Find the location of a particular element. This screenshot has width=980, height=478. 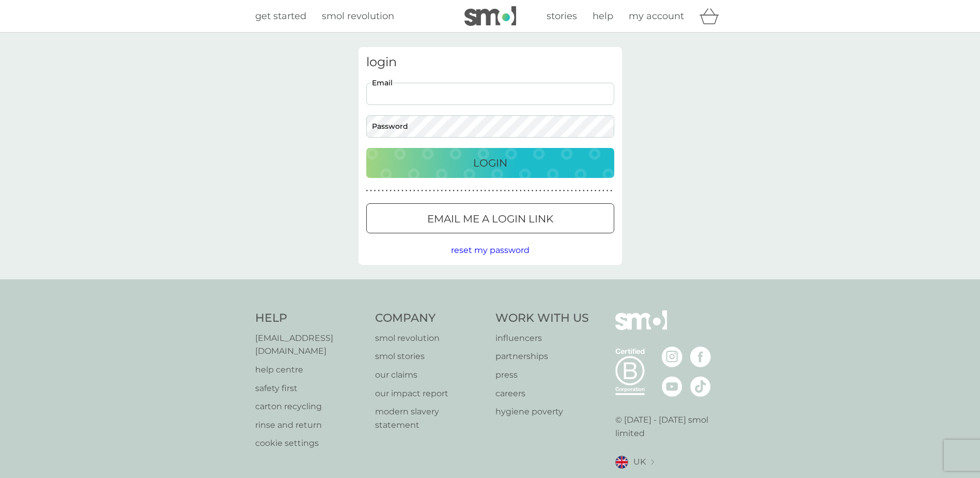

p: Email me a login link is located at coordinates (490, 218).